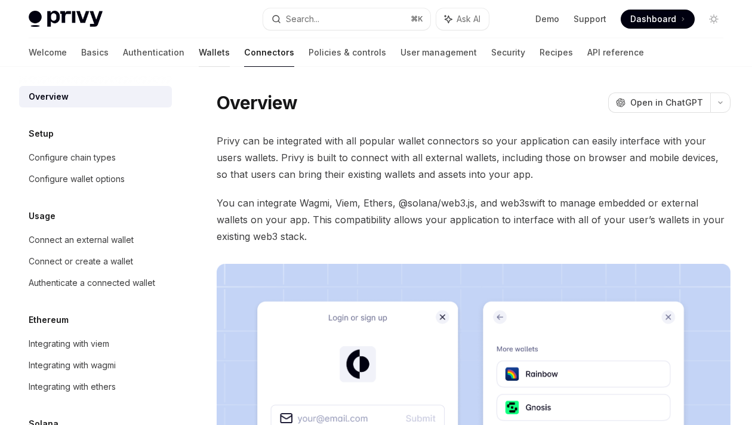 This screenshot has height=425, width=752. What do you see at coordinates (96, 365) in the screenshot?
I see `a: Integrating with wagmi` at bounding box center [96, 365].